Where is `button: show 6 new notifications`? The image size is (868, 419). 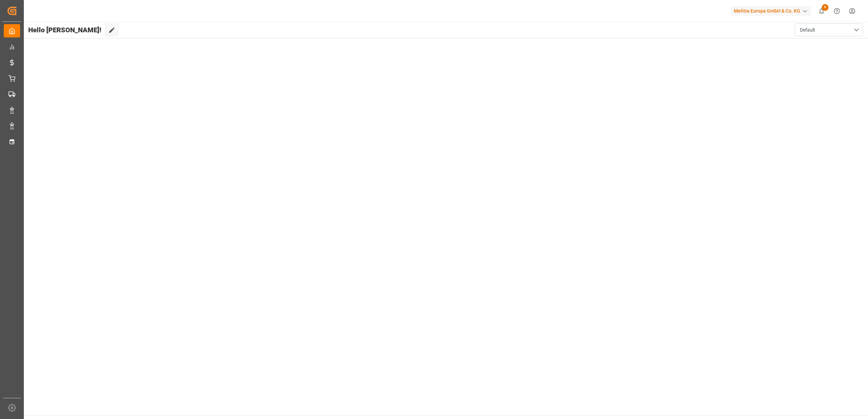 button: show 6 new notifications is located at coordinates (821, 11).